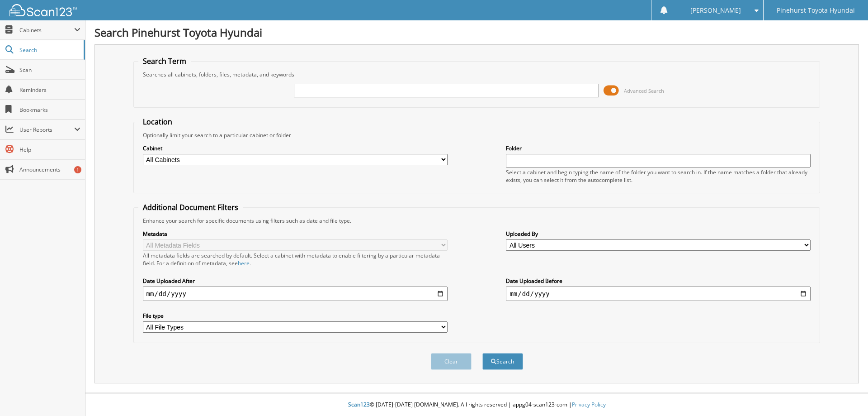 The width and height of the screenshot is (868, 416). Describe the element at coordinates (658, 234) in the screenshot. I see `label: Uploaded By` at that location.